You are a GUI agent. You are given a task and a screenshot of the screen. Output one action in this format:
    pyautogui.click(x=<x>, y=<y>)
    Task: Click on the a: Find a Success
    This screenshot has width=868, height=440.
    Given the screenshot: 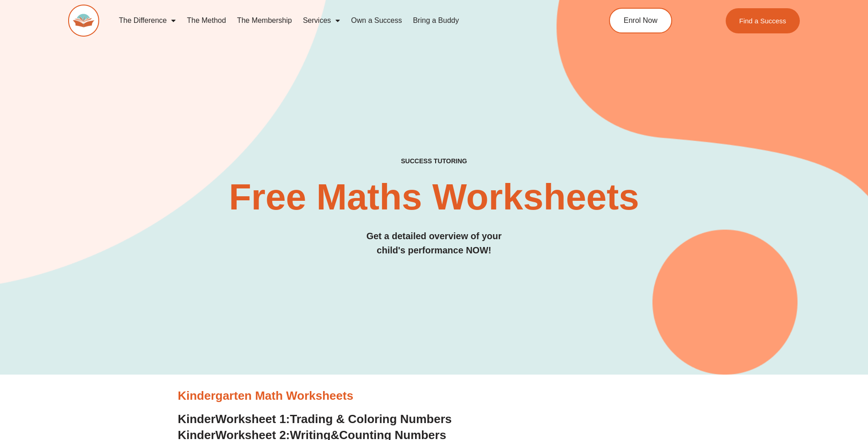 What is the action you would take?
    pyautogui.click(x=763, y=20)
    